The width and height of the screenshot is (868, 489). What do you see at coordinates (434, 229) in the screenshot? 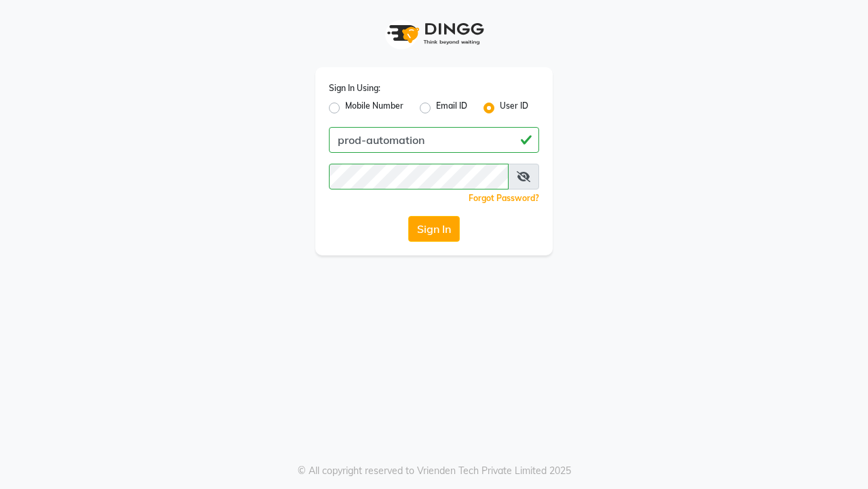
I see `button: Sign In` at bounding box center [434, 229].